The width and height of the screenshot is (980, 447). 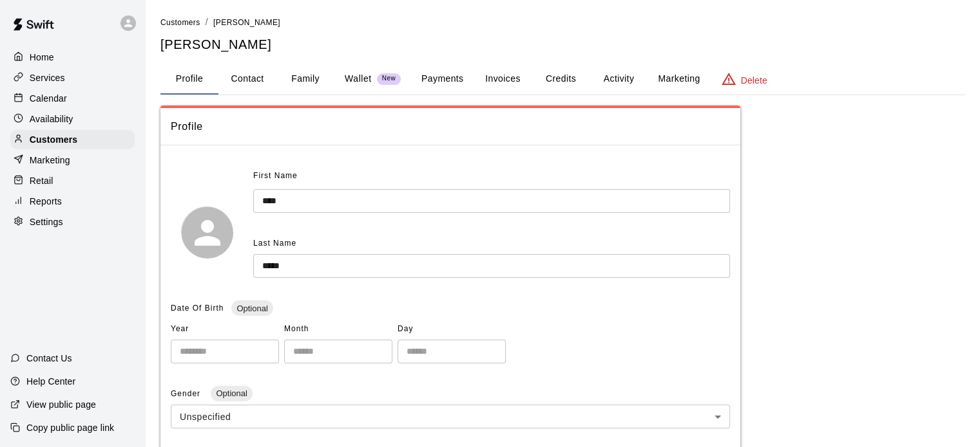 What do you see at coordinates (72, 201) in the screenshot?
I see `a: Reports` at bounding box center [72, 201].